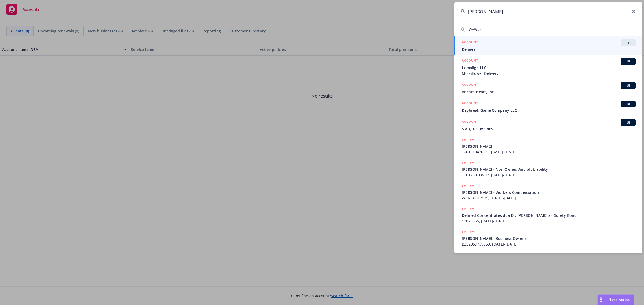  Describe the element at coordinates (549, 92) in the screenshot. I see `span: Ancora Heart, Inc.` at that location.